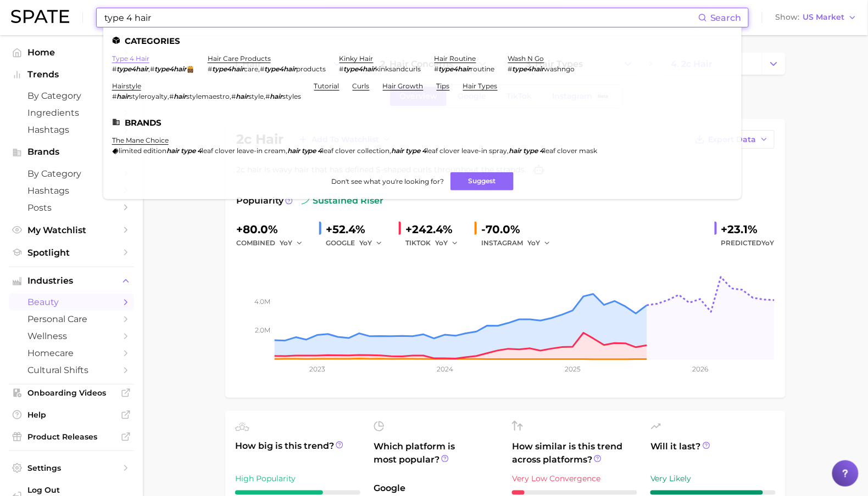 The width and height of the screenshot is (868, 496). I want to click on a: Home, so click(72, 52).